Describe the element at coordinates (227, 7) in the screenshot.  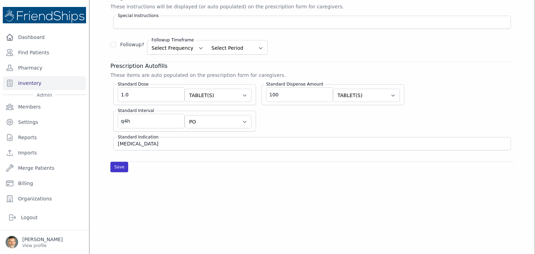
I see `p: These instructions will be displayed (or auto populated) on the prescription form for caregivers.` at that location.